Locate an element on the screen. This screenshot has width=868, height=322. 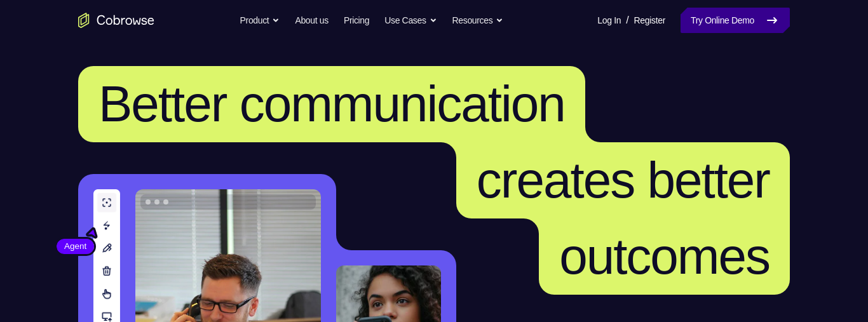
button: Use Cases is located at coordinates (411, 20).